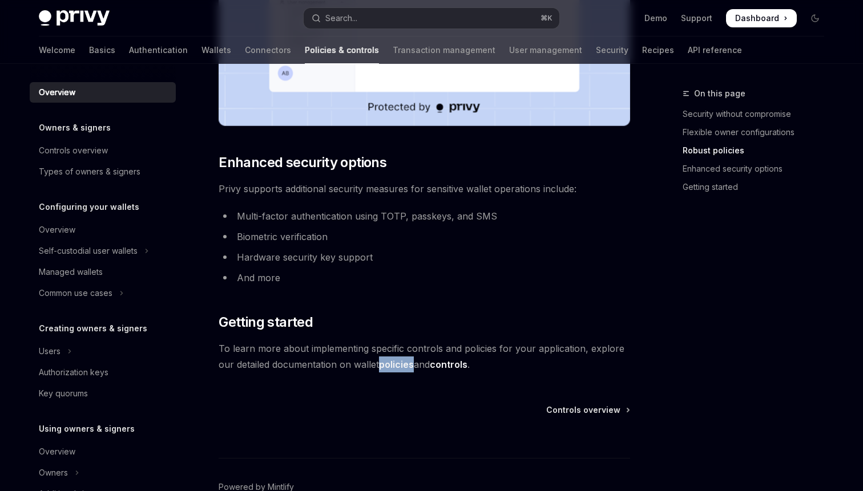 The width and height of the screenshot is (863, 491). I want to click on li: And more, so click(424, 278).